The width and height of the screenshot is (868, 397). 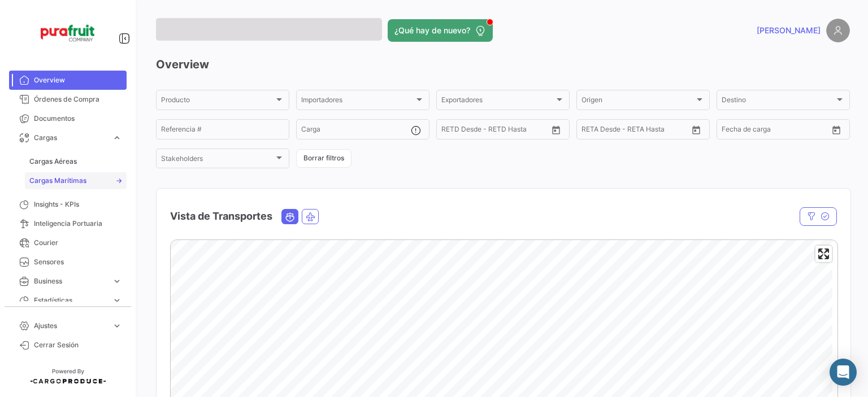 What do you see at coordinates (68, 262) in the screenshot?
I see `a: Sensores` at bounding box center [68, 262].